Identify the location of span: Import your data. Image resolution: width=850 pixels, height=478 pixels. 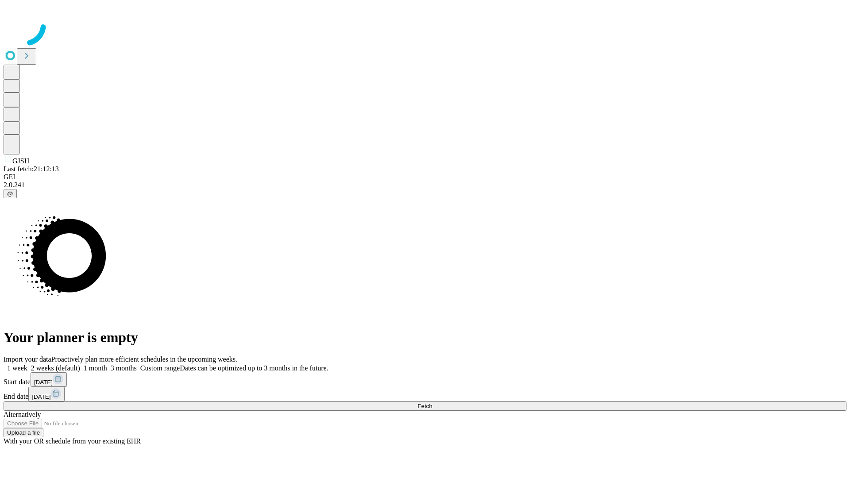
(27, 359).